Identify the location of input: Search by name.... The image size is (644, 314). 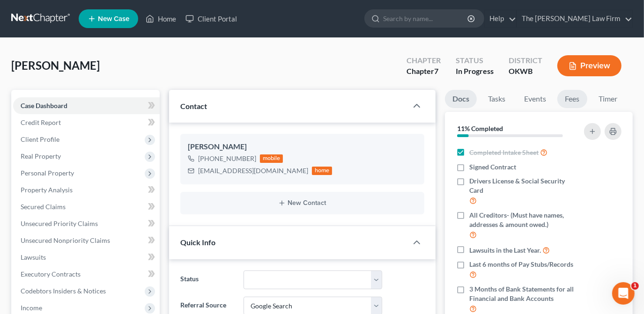
(426, 18).